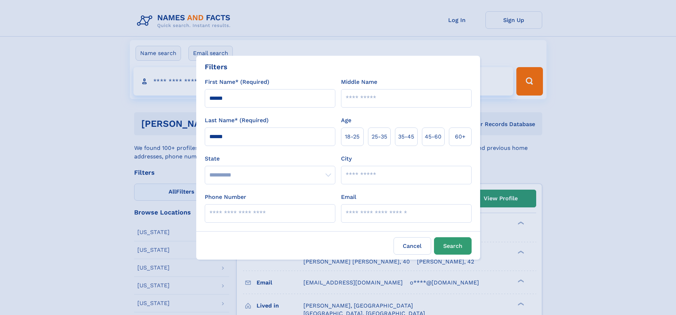  What do you see at coordinates (359, 82) in the screenshot?
I see `label: Middle Name` at bounding box center [359, 82].